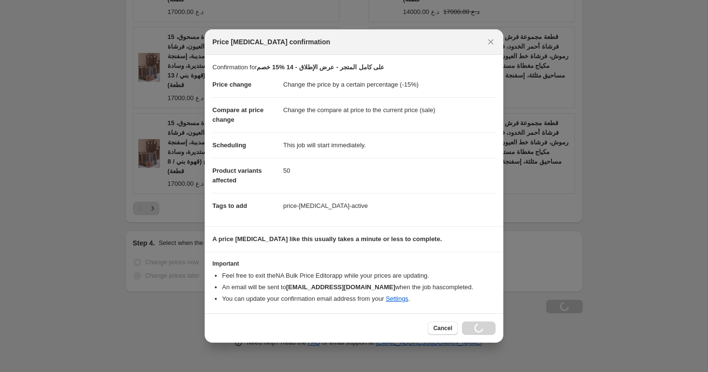  I want to click on button: Close, so click(491, 42).